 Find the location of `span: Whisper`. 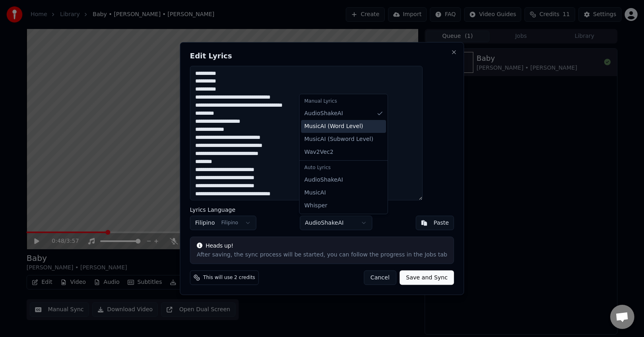

span: Whisper is located at coordinates (315, 206).